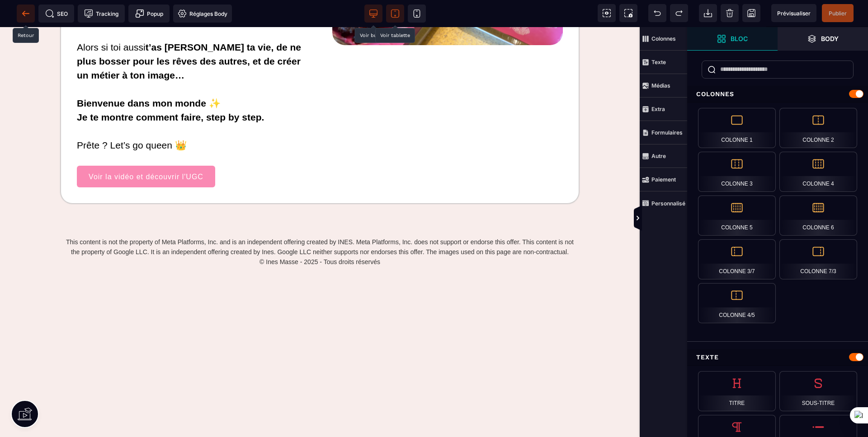 Image resolution: width=868 pixels, height=437 pixels. I want to click on strong: Extra, so click(658, 109).